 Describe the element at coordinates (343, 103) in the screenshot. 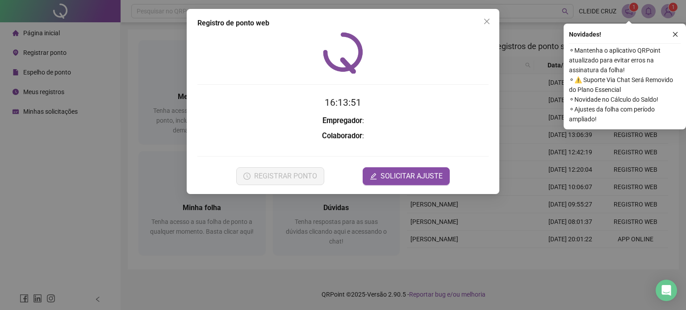

I see `time: 16:13:51` at that location.